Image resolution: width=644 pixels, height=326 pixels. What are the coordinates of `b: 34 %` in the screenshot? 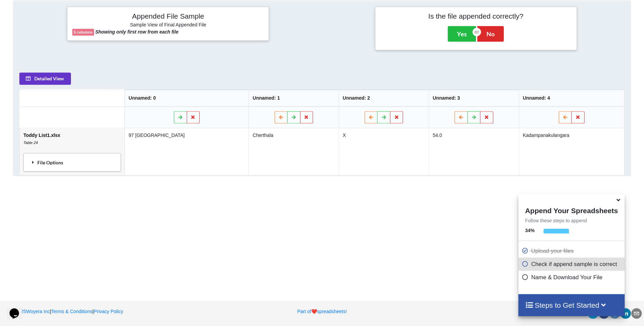 It's located at (530, 231).